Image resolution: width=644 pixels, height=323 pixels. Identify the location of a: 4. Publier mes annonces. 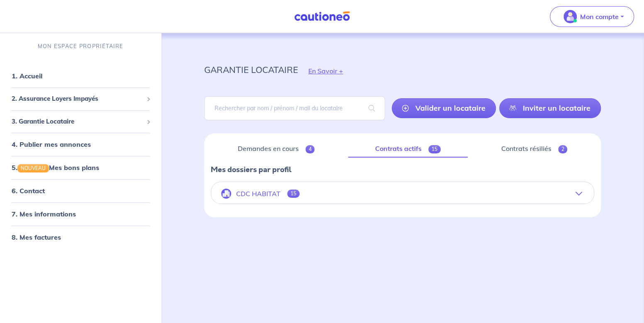
(51, 144).